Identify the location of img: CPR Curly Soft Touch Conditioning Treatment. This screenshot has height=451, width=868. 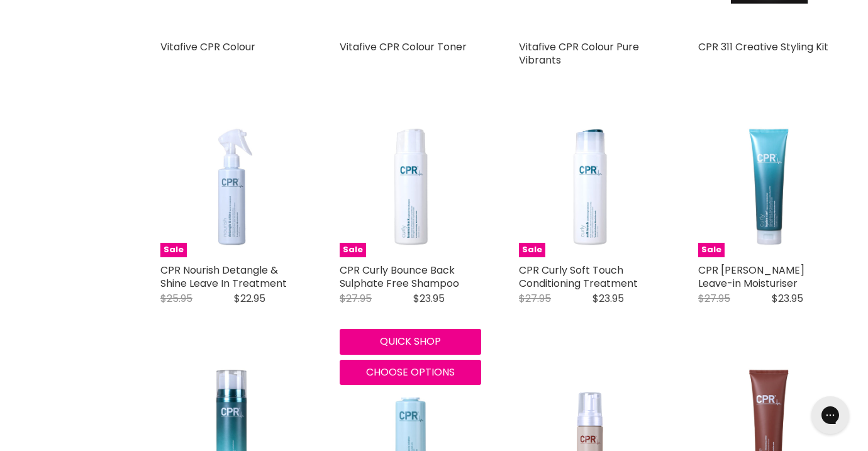
(589, 186).